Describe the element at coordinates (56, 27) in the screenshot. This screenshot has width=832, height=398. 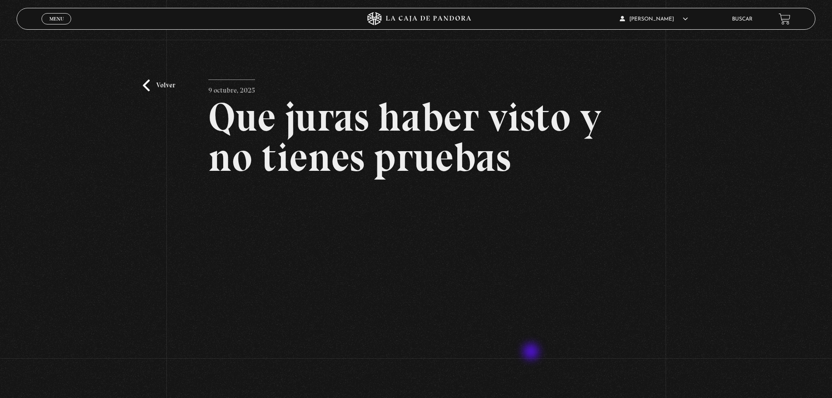
I see `span: Cerrar` at that location.